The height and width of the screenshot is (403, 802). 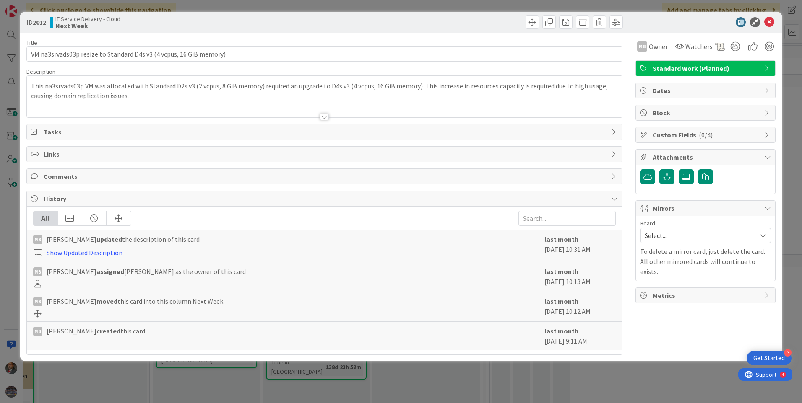 I want to click on span: Standard Work (Planned), so click(x=706, y=68).